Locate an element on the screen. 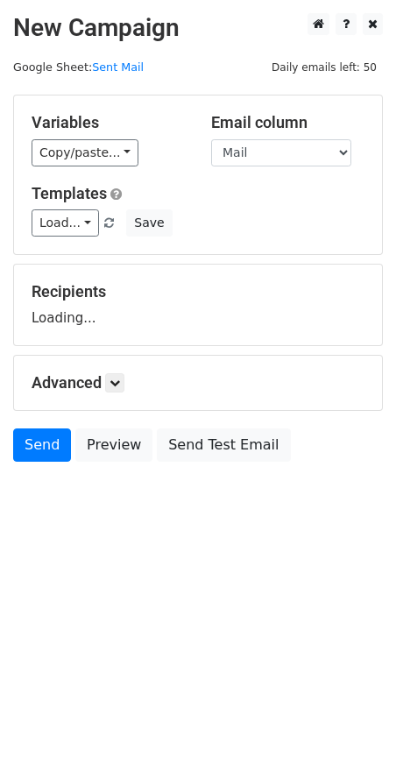  div: Loading... is located at coordinates (198, 305).